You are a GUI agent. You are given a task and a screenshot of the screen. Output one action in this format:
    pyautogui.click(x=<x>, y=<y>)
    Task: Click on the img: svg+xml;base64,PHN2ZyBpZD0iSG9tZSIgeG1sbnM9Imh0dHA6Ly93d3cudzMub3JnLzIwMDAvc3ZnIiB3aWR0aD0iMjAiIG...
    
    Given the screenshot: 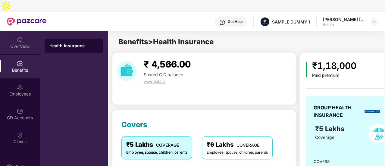 What is the action you would take?
    pyautogui.click(x=20, y=40)
    